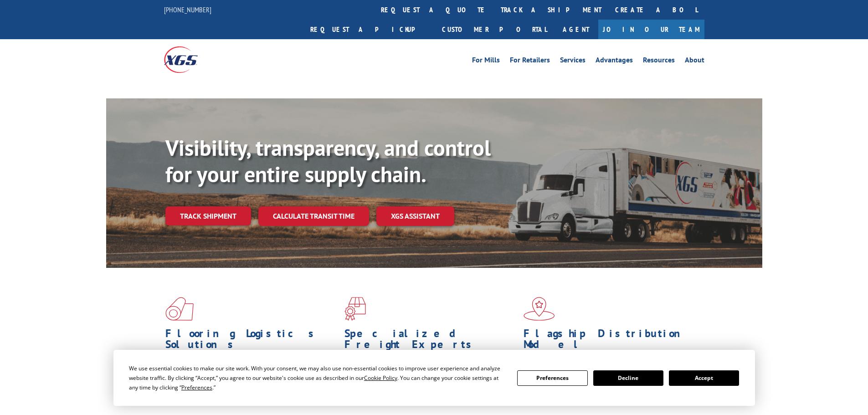  What do you see at coordinates (380, 378) in the screenshot?
I see `span: Cookie Policy` at bounding box center [380, 378].